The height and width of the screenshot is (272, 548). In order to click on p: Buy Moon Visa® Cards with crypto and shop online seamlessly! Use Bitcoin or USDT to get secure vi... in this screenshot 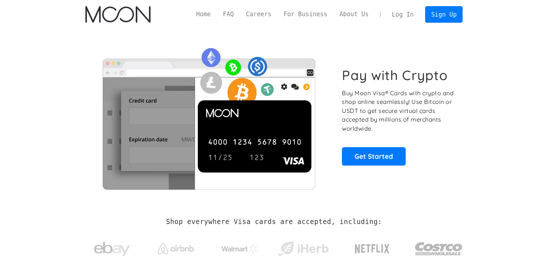, I will do `click(398, 111)`.